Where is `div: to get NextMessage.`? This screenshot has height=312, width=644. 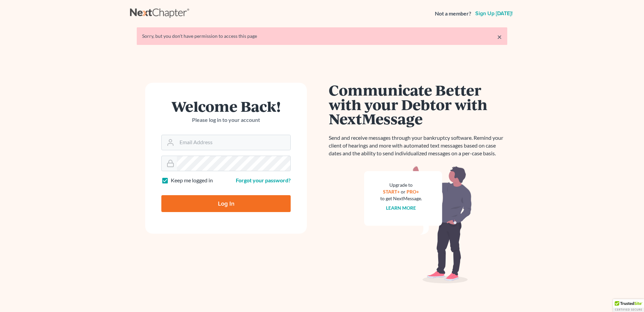 div: to get NextMessage. is located at coordinates (401, 198).